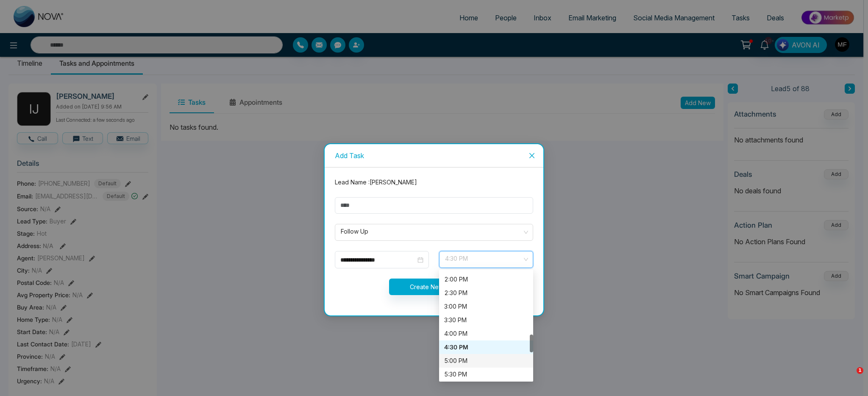 The image size is (868, 396). Describe the element at coordinates (487, 347) in the screenshot. I see `div: 4:30 PM` at that location.